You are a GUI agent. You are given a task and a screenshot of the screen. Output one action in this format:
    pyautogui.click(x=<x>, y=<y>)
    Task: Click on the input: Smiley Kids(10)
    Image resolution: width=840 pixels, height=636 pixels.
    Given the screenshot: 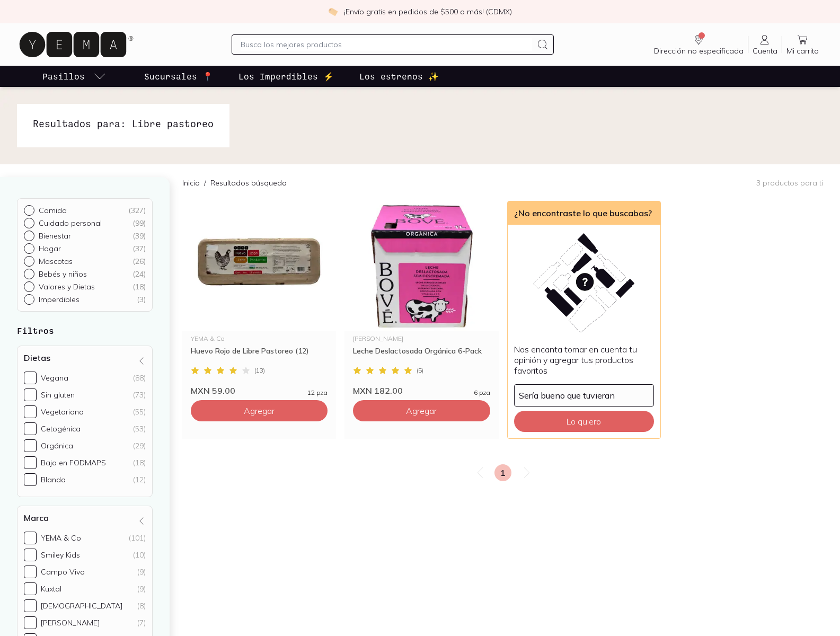 What is the action you would take?
    pyautogui.click(x=30, y=554)
    